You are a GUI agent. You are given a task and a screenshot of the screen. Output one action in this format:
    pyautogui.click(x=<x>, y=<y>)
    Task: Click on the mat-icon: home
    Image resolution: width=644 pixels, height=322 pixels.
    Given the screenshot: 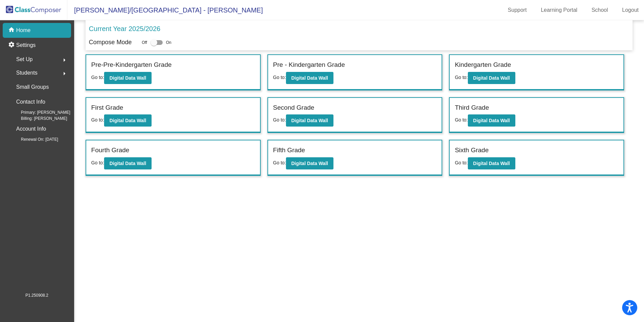 What is the action you would take?
    pyautogui.click(x=12, y=30)
    